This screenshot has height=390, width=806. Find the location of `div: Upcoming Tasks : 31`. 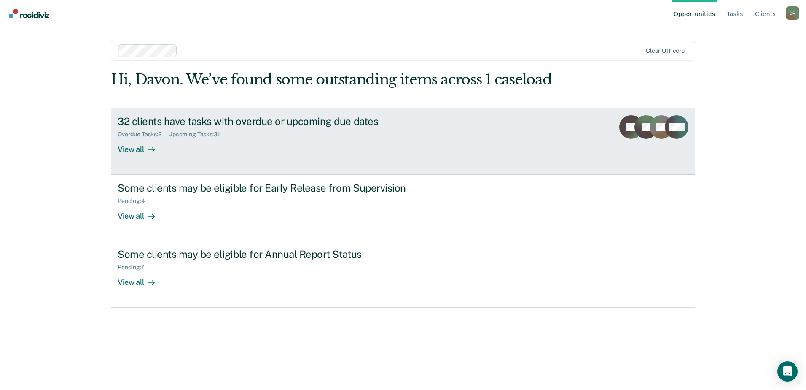

div: Upcoming Tasks : 31 is located at coordinates (197, 134).